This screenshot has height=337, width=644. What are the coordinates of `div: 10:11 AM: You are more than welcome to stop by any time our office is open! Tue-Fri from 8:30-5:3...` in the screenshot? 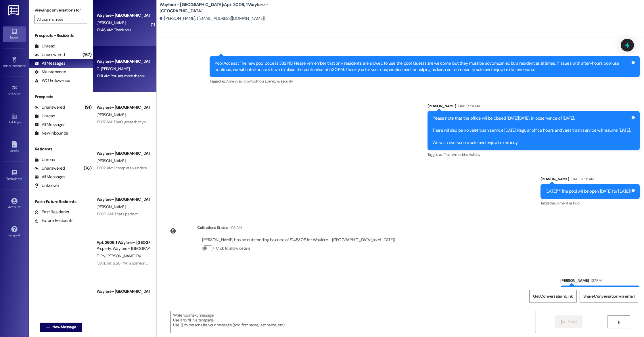 It's located at (235, 76).